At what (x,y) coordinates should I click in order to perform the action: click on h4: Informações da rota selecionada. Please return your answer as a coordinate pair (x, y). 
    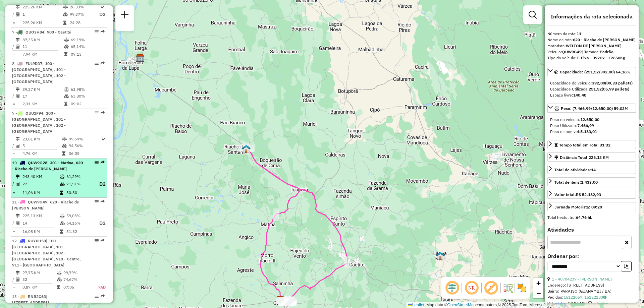
    Looking at the image, I should click on (592, 16).